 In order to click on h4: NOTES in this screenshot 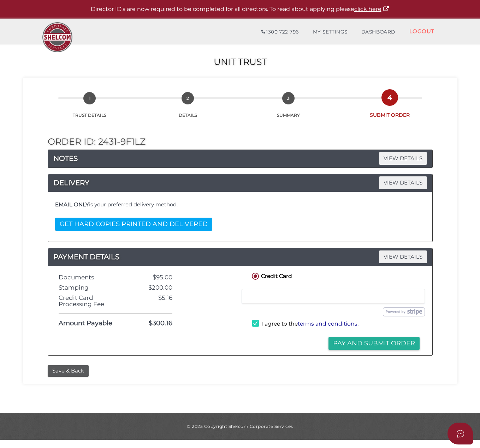, I will do `click(240, 158)`.